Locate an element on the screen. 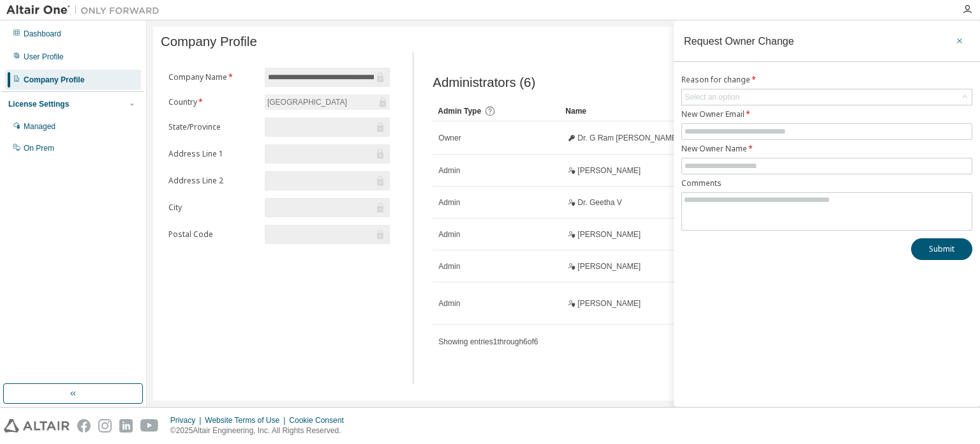 The height and width of the screenshot is (444, 980). div: Cookie Consent is located at coordinates (320, 420).